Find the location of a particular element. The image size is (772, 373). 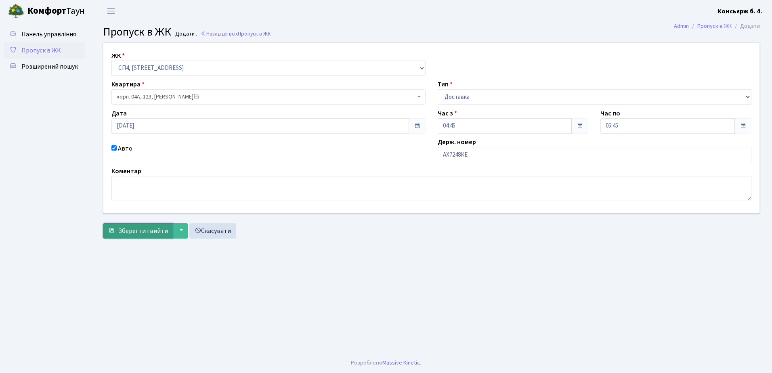

a: Розширений пошук is located at coordinates (44, 67).